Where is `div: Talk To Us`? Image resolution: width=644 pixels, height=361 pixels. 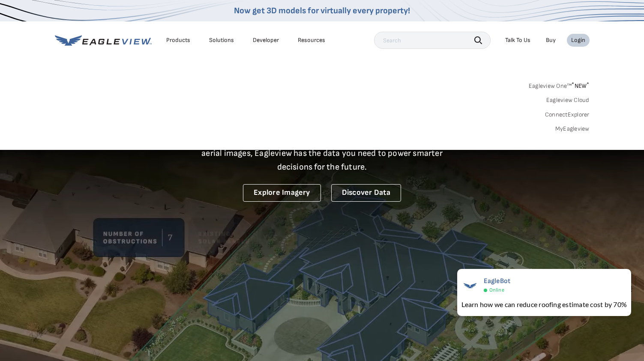
div: Talk To Us is located at coordinates (518, 40).